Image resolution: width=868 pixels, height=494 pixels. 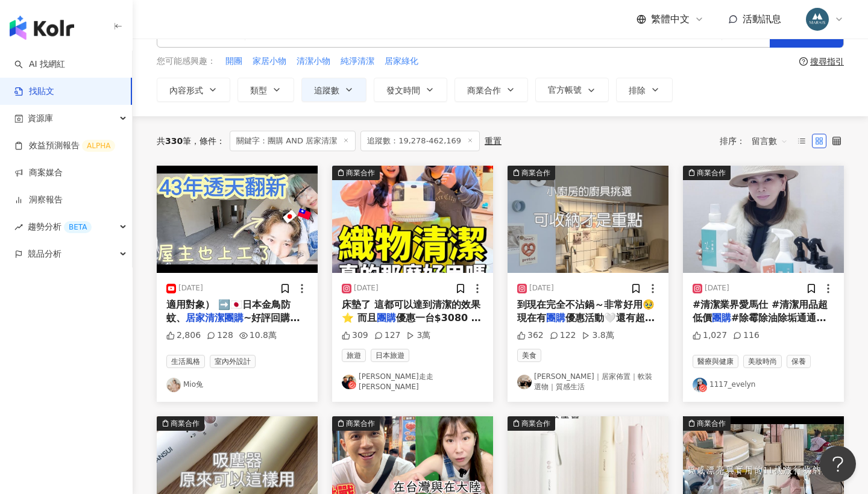 What do you see at coordinates (327, 90) in the screenshot?
I see `span: 追蹤數` at bounding box center [327, 90].